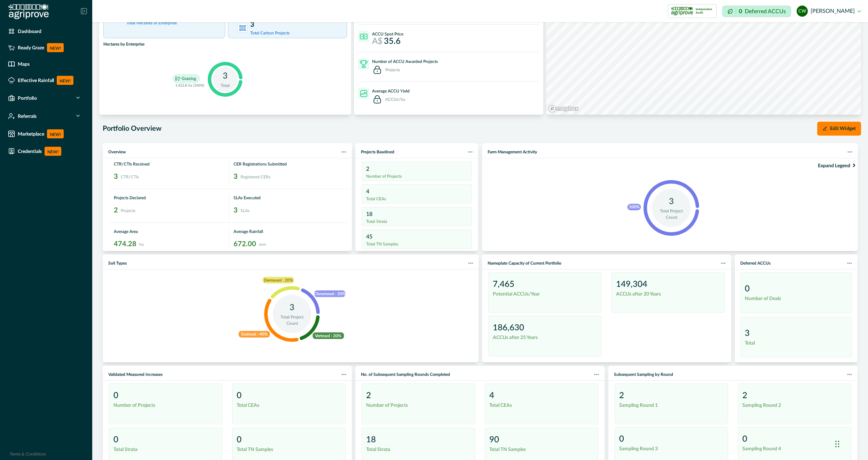 The image size is (868, 460). What do you see at coordinates (545, 338) in the screenshot?
I see `p: ACCUs after 25 Years` at bounding box center [545, 338].